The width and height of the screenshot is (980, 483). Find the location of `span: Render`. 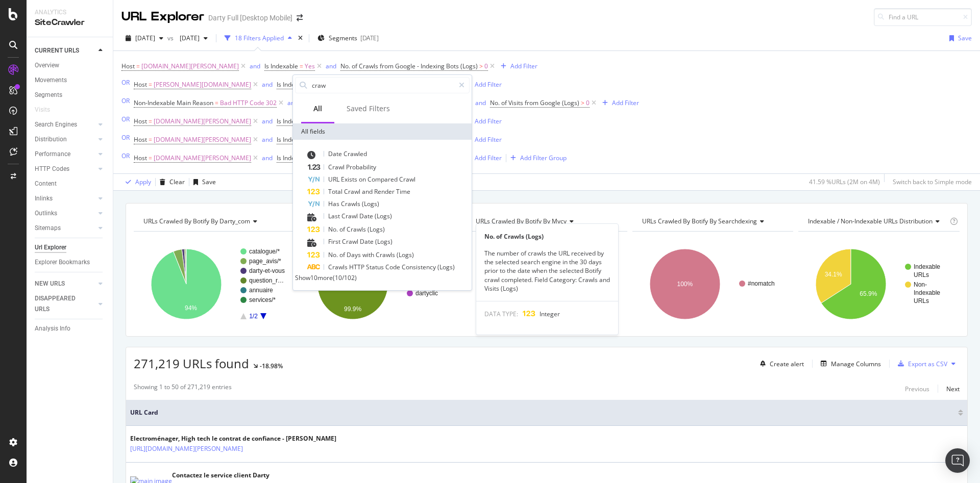

span: Render is located at coordinates (385, 191).